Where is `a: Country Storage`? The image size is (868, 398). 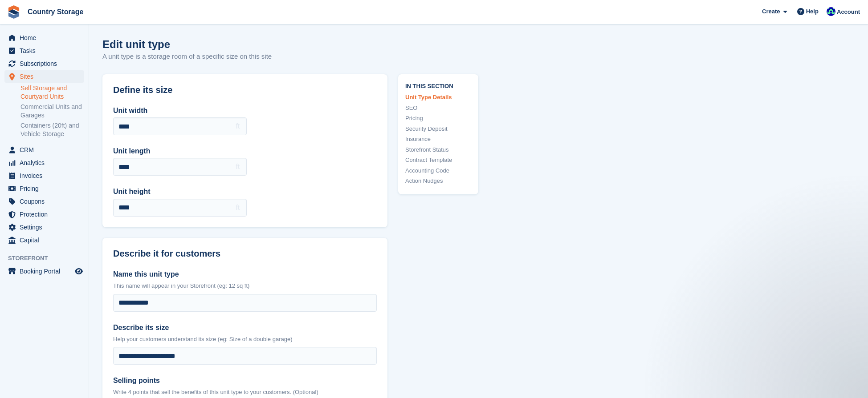
a: Country Storage is located at coordinates (55, 12).